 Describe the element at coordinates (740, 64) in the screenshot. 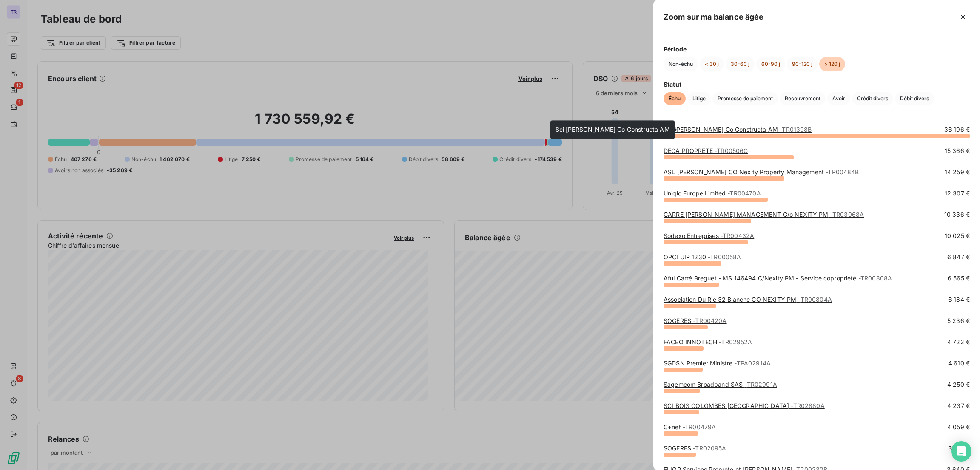

I see `button: 30-60 j` at that location.